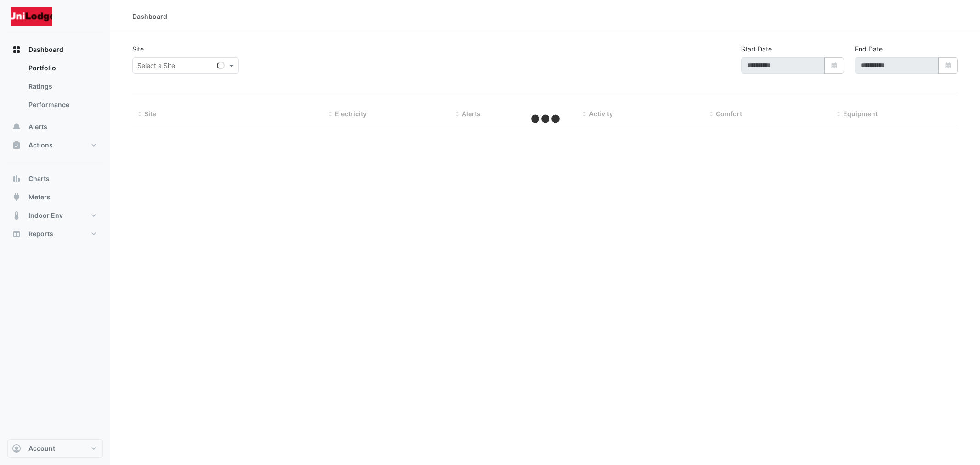 This screenshot has width=980, height=465. I want to click on img: Company Logo, so click(31, 17).